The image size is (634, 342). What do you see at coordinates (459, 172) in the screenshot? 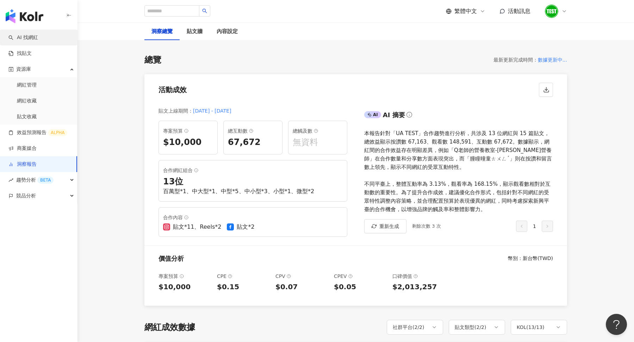
I see `div: 本報告針對「UA TEST」合作趨勢進行分析，共涉及 13 位網紅與 15 篇貼文，總效益顯示按讚數 67,163、觀看數 148,591、互動數 67,672。數據顯示，網紅間的合作效益存在明...` at bounding box center [459, 172].